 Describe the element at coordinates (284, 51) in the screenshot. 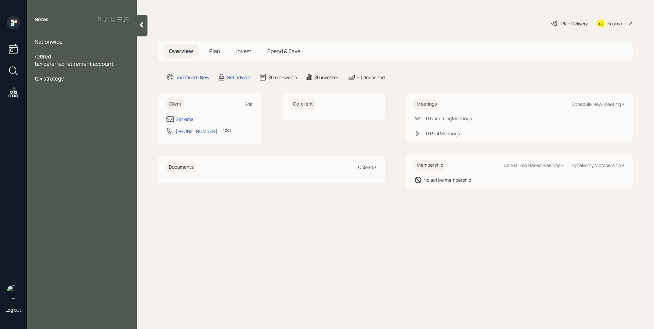

I see `span: Spend & Save` at that location.